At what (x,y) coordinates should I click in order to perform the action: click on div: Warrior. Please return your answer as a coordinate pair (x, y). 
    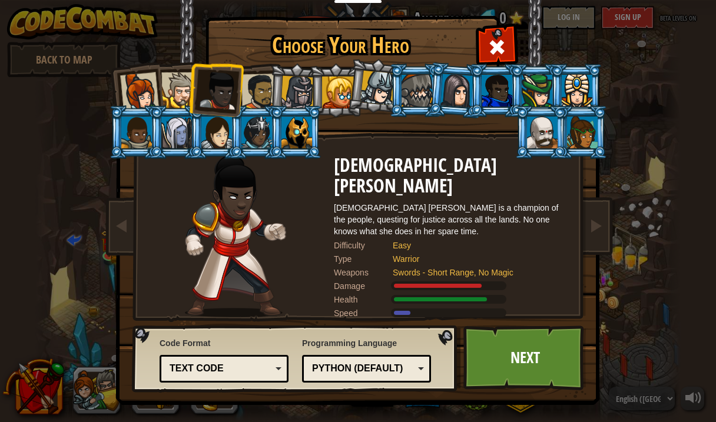
    Looking at the image, I should click on (475, 259).